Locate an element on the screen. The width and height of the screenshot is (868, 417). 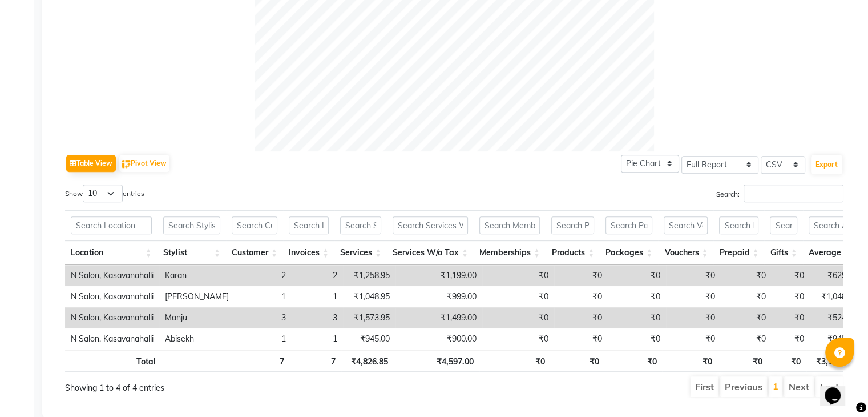
td: ₹1,258.95 is located at coordinates (369, 275).